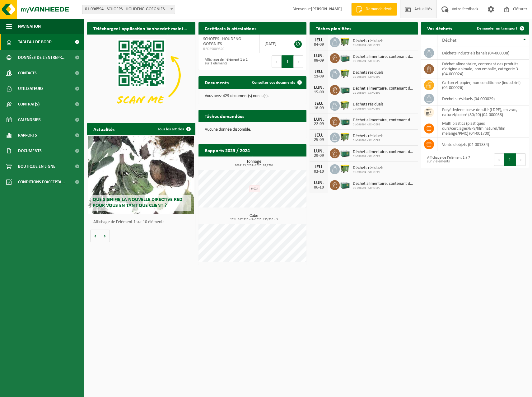 The width and height of the screenshot is (532, 397). What do you see at coordinates (229, 49) in the screenshot?
I see `span: RED25009320` at bounding box center [229, 49].